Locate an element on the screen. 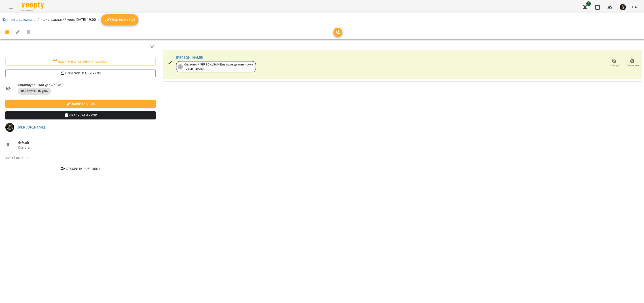  span: індивідуальний урок ( 50 хв. ) is located at coordinates (87, 85).